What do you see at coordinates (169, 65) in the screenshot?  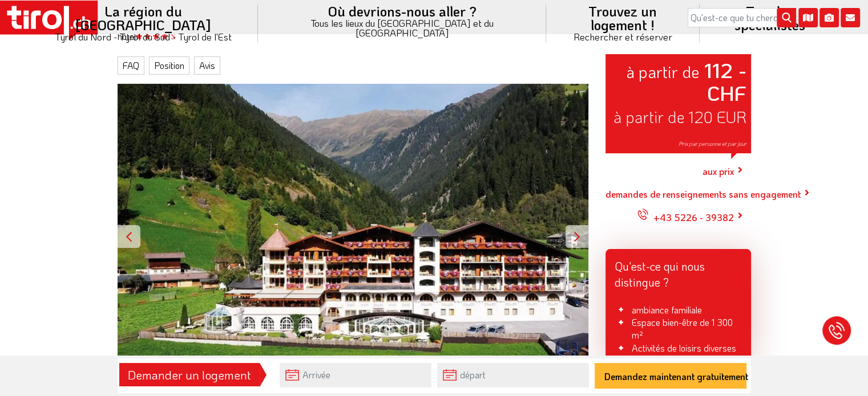 I see `a: Position` at bounding box center [169, 65].